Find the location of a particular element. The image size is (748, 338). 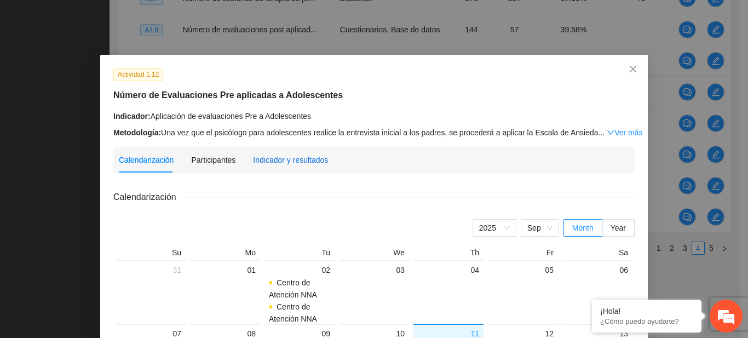

td: 2025-08-31 is located at coordinates (151, 292).